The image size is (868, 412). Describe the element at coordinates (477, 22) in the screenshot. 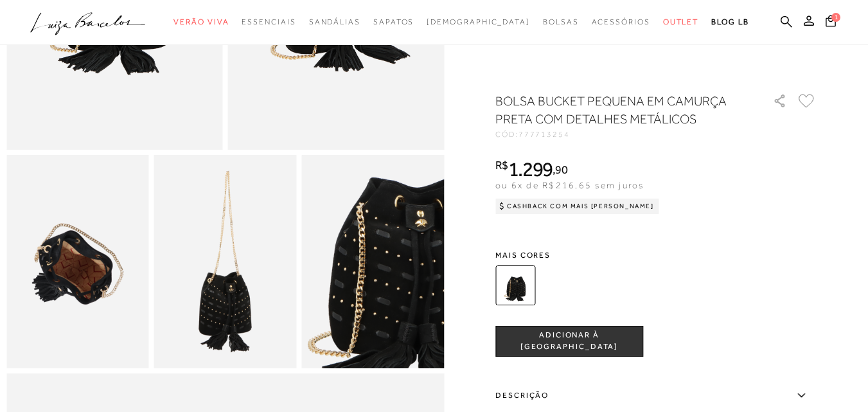

I see `a: noSubCategoriesText` at that location.